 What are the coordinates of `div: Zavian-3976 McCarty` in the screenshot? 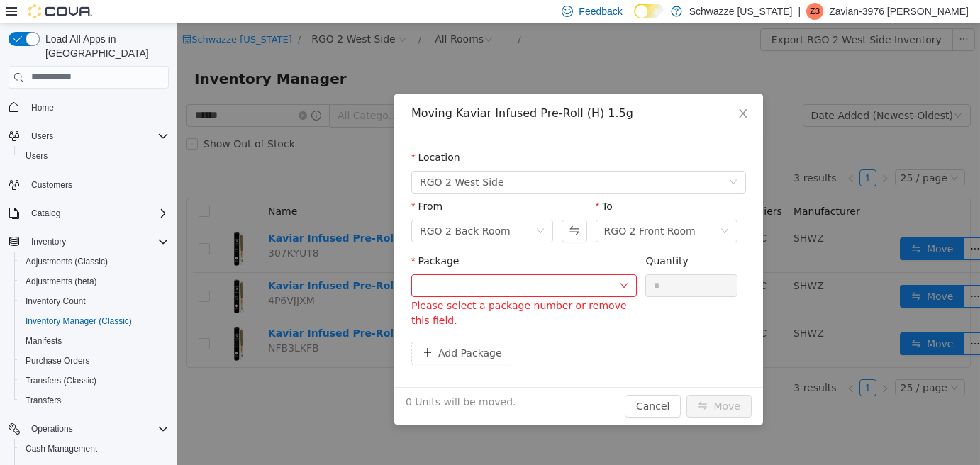 It's located at (814, 11).